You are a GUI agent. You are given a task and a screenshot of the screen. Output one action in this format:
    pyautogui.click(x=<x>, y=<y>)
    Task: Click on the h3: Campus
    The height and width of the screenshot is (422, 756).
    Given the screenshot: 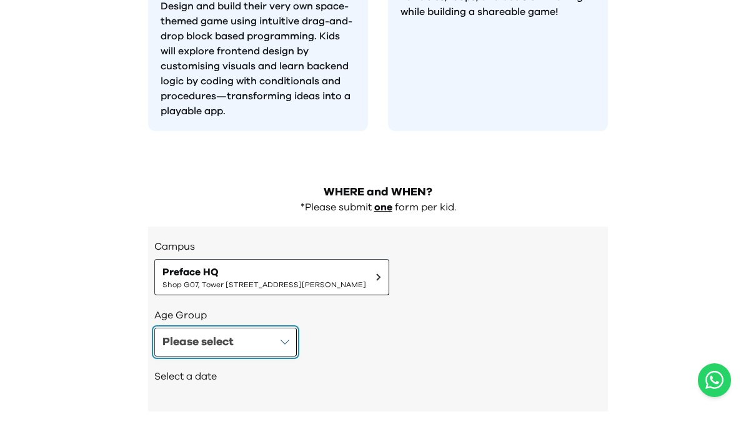 What is the action you would take?
    pyautogui.click(x=378, y=247)
    